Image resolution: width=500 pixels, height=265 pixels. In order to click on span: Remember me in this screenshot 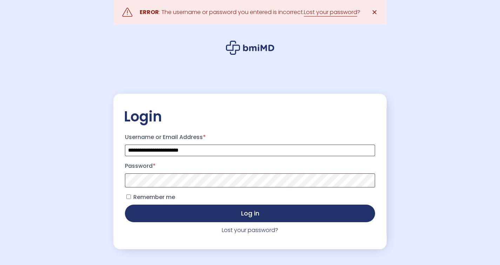, I will do `click(154, 197)`.